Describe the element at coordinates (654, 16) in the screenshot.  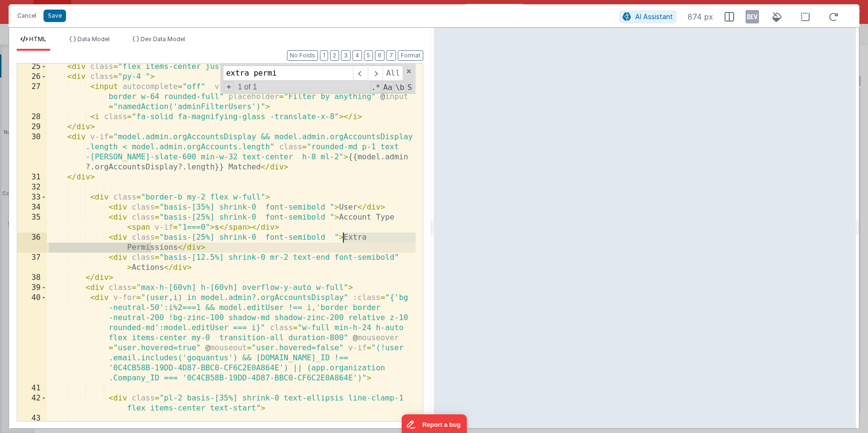
I see `span: AI Assistant` at that location.